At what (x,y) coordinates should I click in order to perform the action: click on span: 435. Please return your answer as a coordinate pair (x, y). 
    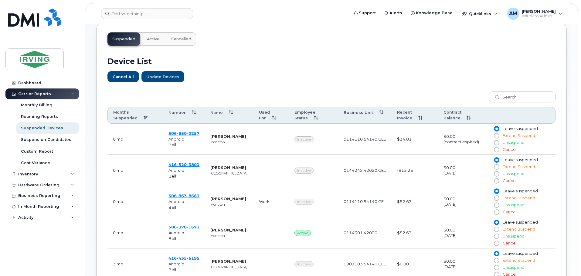
    Looking at the image, I should click on (181, 259).